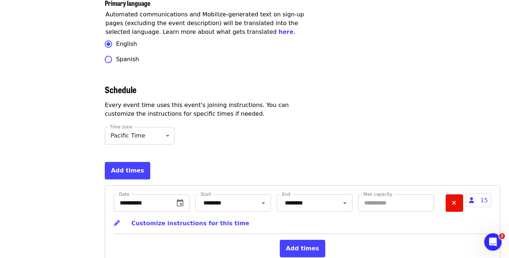  Describe the element at coordinates (286, 32) in the screenshot. I see `a: here` at that location.